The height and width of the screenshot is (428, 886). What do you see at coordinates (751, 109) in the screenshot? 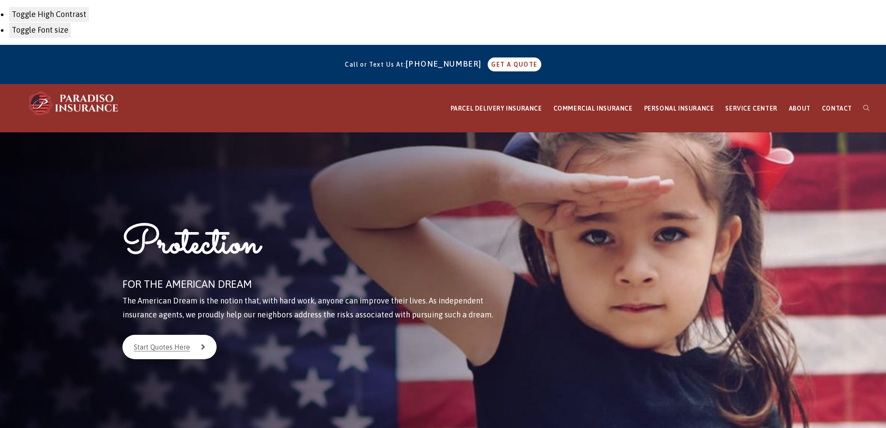
I see `a: SERVICE CENTER` at bounding box center [751, 109].